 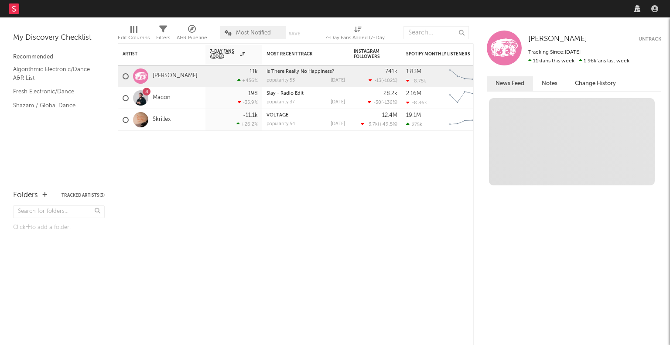 What do you see at coordinates (254, 33) in the screenshot?
I see `span: Most Notified` at bounding box center [254, 33].